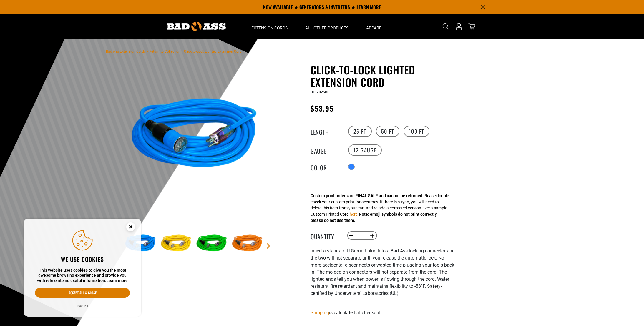  Describe the element at coordinates (375, 28) in the screenshot. I see `span: Apparel` at that location.